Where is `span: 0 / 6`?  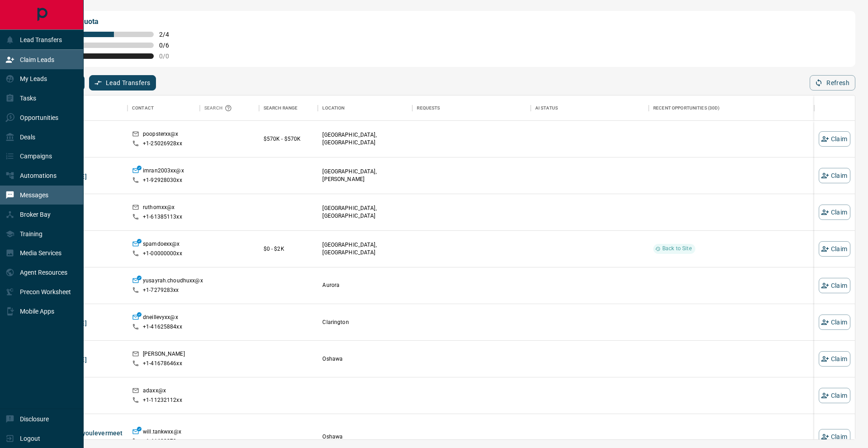
span: 0 / 6 is located at coordinates (169, 45).